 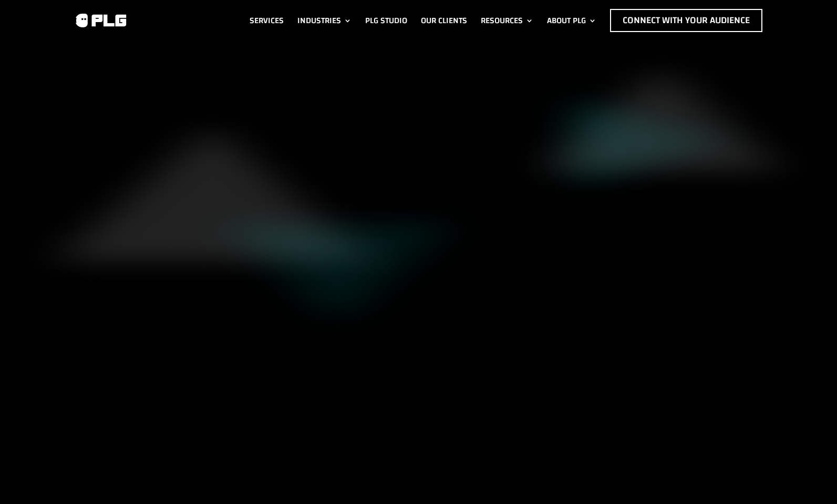 What do you see at coordinates (507, 21) in the screenshot?
I see `a: Resources` at bounding box center [507, 21].